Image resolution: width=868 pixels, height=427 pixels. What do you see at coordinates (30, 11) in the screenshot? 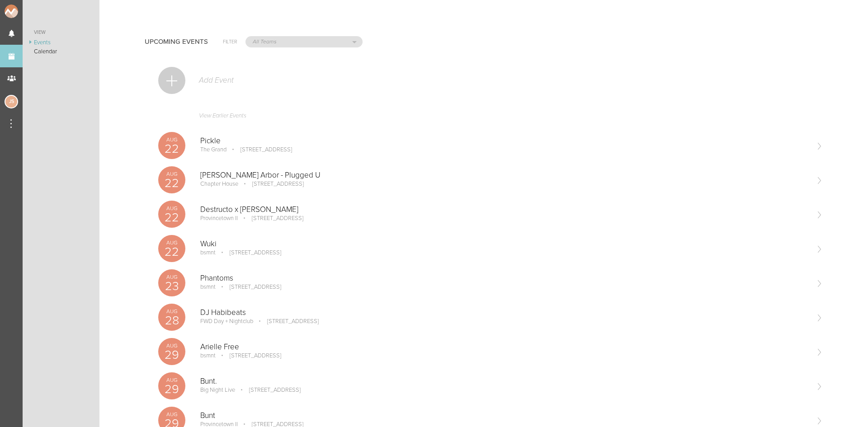
I see `img: NOMAD` at bounding box center [30, 11].